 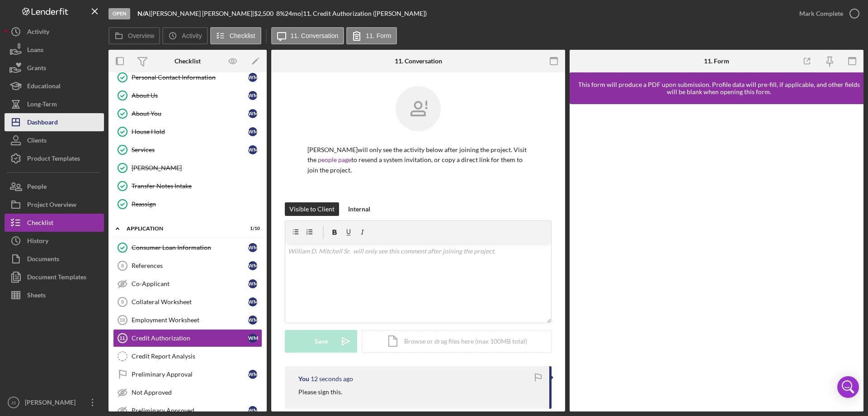 I want to click on div: References, so click(x=190, y=266).